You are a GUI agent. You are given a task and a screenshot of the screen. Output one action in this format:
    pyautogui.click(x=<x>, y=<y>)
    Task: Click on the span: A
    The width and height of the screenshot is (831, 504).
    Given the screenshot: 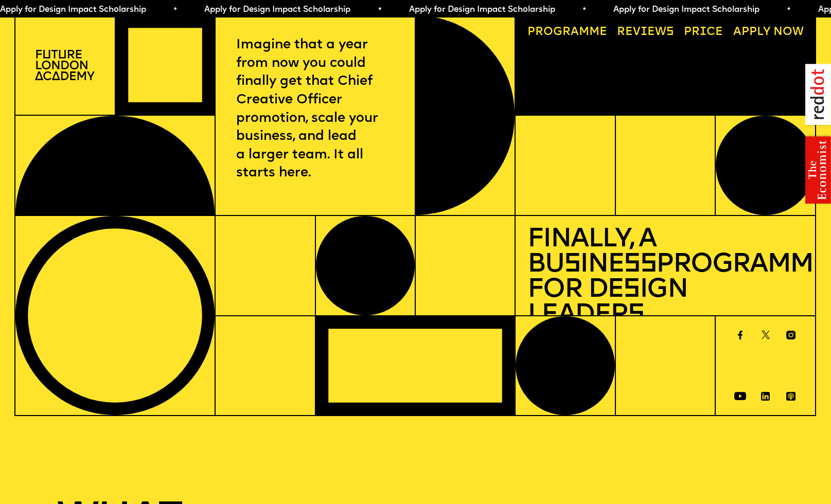 What is the action you would take?
    pyautogui.click(x=737, y=32)
    